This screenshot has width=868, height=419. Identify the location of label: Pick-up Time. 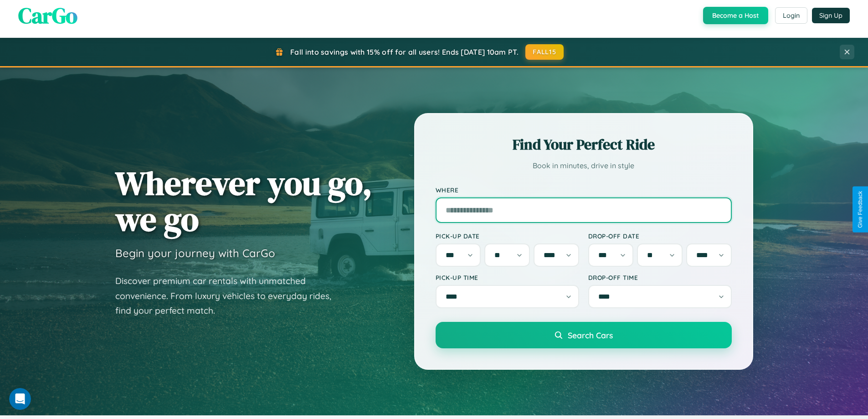
(507, 277).